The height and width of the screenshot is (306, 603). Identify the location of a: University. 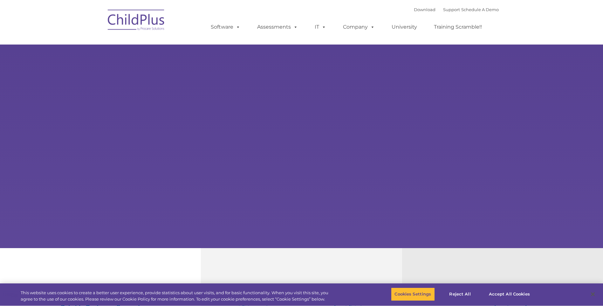
(405, 27).